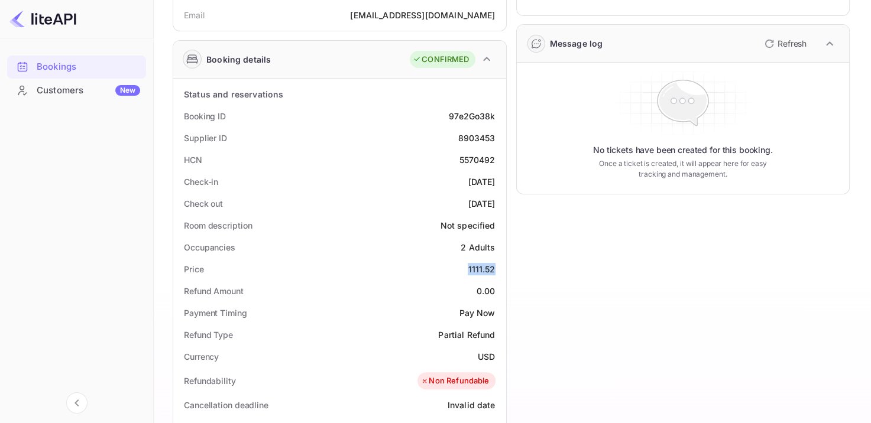  Describe the element at coordinates (201, 356) in the screenshot. I see `div: Currency` at that location.